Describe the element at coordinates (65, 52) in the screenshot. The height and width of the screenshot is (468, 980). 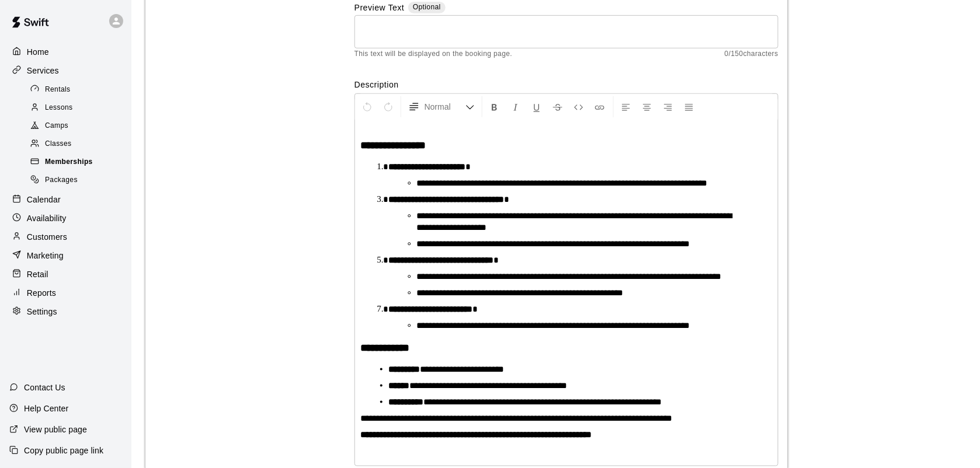
I see `a: Home` at that location.